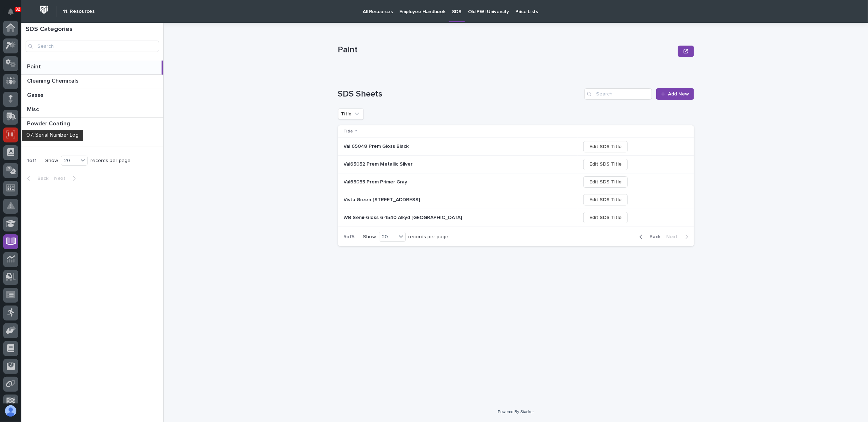  What do you see at coordinates (350, 237) in the screenshot?
I see `p: 5 of 5` at bounding box center [350, 237].